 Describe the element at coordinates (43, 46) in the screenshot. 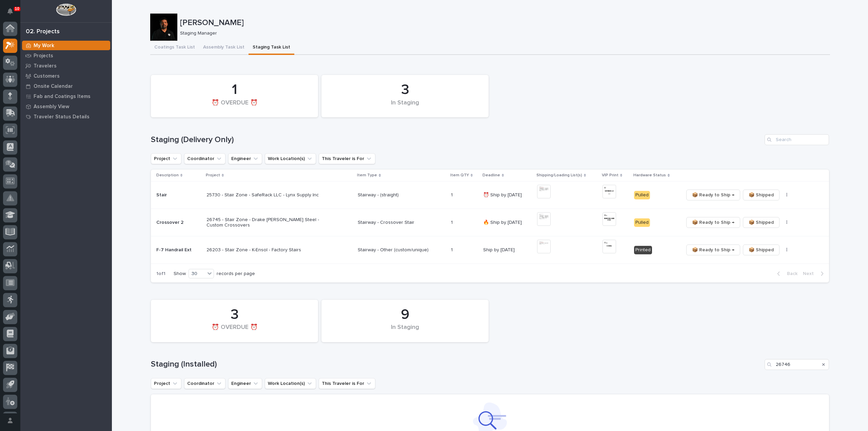

I see `p: My Work` at that location.